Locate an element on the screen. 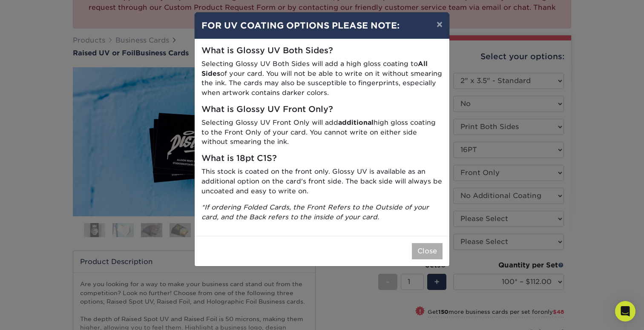 The image size is (644, 330). div: Open Intercom Messenger is located at coordinates (625, 311).